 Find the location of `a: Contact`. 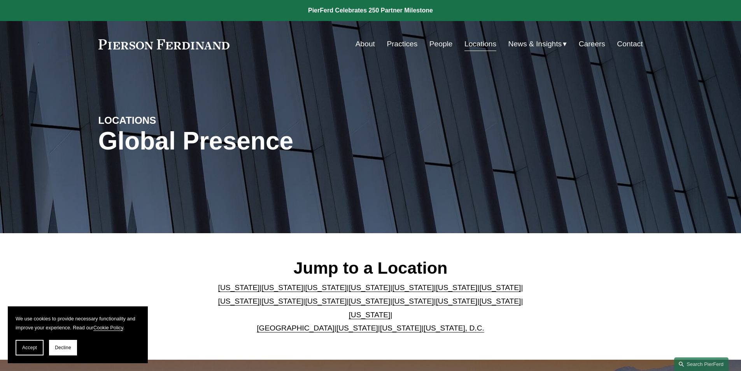

a: Contact is located at coordinates (630, 44).